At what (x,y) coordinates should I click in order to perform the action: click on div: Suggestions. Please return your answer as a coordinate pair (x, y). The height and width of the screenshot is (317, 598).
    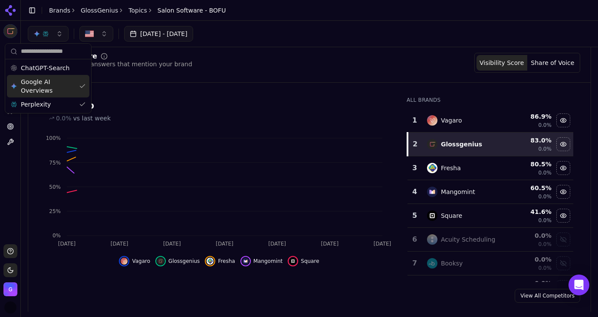
    Looking at the image, I should click on (48, 86).